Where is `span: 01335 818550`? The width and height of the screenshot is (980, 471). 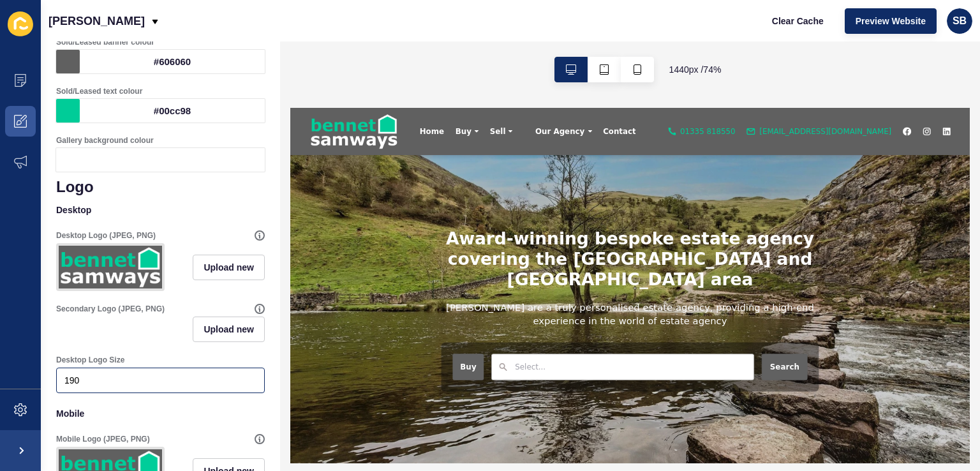
span: 01335 818550 is located at coordinates (564, 32).